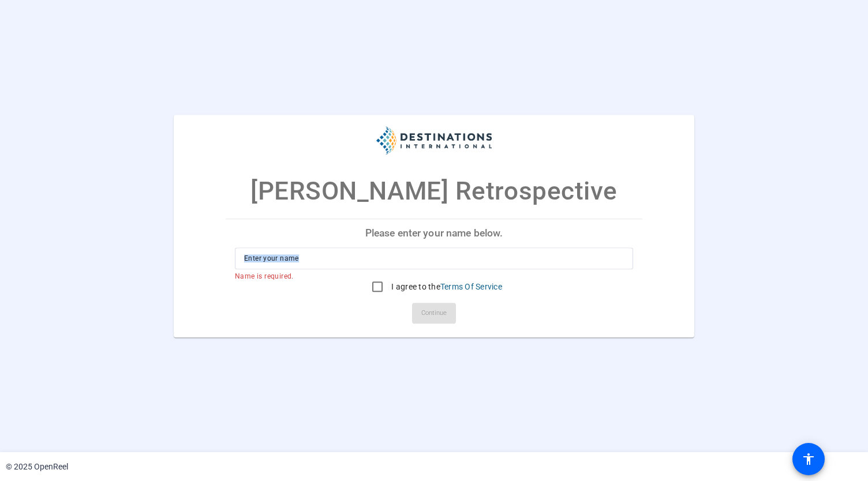 This screenshot has height=481, width=868. Describe the element at coordinates (445, 287) in the screenshot. I see `label: I agree to the` at that location.